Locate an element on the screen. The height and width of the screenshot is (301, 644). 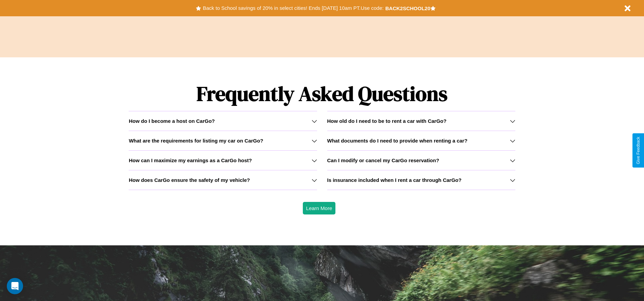
div: Open Intercom Messenger is located at coordinates (15, 286).